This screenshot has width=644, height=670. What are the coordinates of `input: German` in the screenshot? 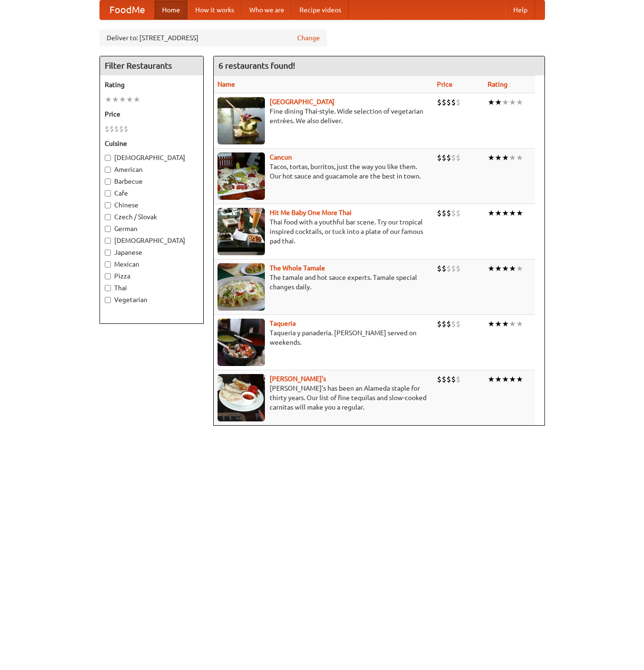 It's located at (108, 229).